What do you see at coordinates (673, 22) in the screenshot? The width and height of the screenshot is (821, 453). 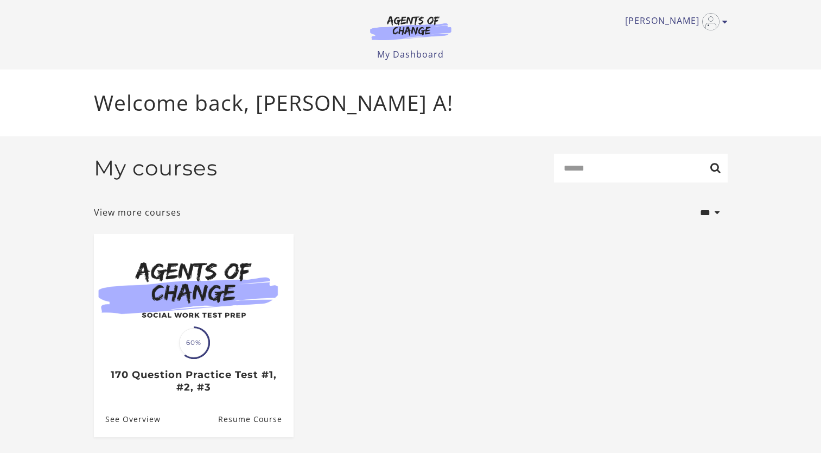 I see `a: Toggle menu` at bounding box center [673, 22].